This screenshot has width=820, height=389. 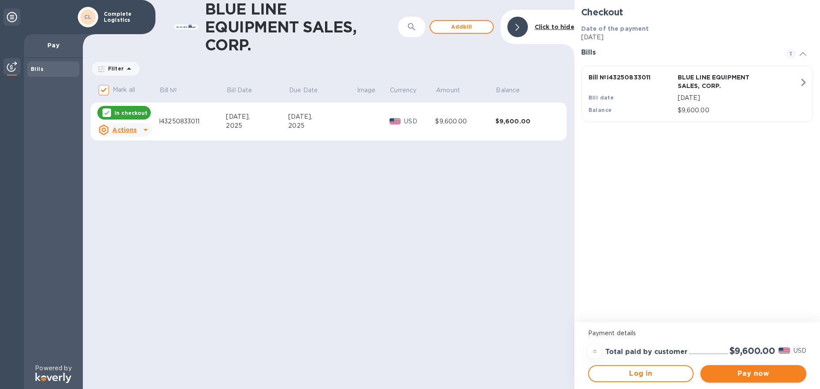 I want to click on p: Bill №, so click(x=168, y=90).